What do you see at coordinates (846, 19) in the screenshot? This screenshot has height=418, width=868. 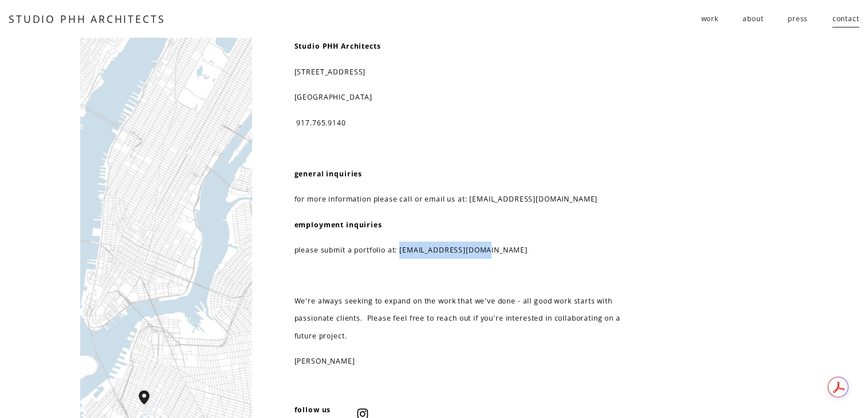 I see `a: contact` at bounding box center [846, 19].